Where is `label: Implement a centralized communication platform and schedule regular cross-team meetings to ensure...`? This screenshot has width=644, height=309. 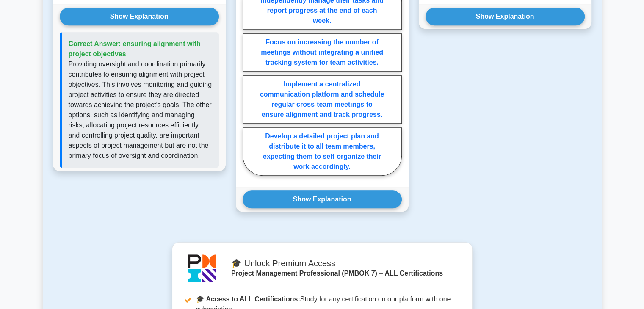 label: Implement a centralized communication platform and schedule regular cross-team meetings to ensure... is located at coordinates (322, 99).